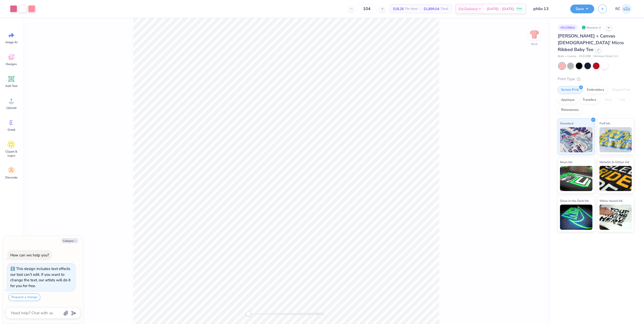  What do you see at coordinates (11, 86) in the screenshot?
I see `span: Add Text` at bounding box center [11, 86].